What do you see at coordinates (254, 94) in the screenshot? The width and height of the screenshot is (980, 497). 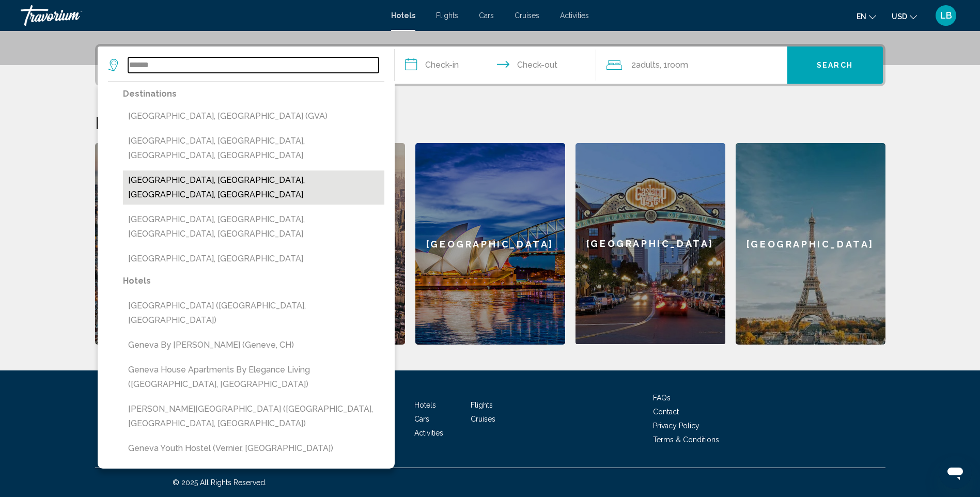 I see `p: Destinations` at bounding box center [254, 94].